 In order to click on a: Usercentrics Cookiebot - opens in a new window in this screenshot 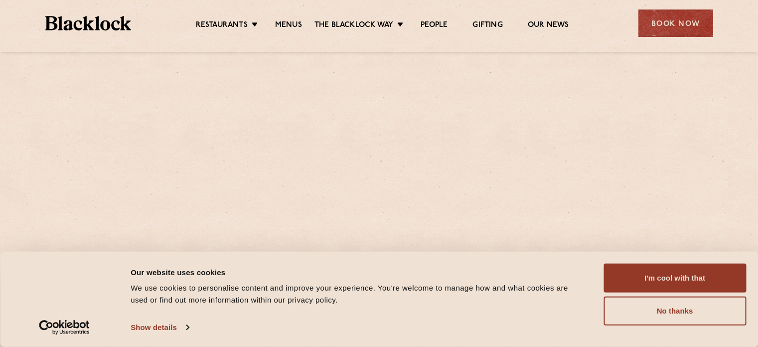, I will do `click(64, 327)`.